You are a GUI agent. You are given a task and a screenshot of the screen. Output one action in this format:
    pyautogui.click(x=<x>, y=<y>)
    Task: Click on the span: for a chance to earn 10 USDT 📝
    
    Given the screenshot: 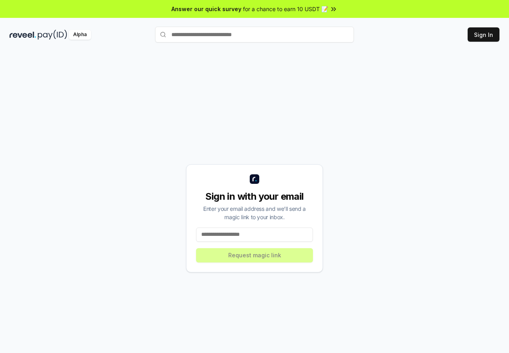 What is the action you would take?
    pyautogui.click(x=285, y=9)
    